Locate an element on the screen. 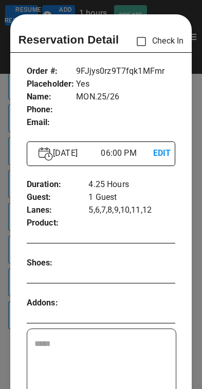 The width and height of the screenshot is (202, 389). p: 06:00 PM is located at coordinates (127, 153).